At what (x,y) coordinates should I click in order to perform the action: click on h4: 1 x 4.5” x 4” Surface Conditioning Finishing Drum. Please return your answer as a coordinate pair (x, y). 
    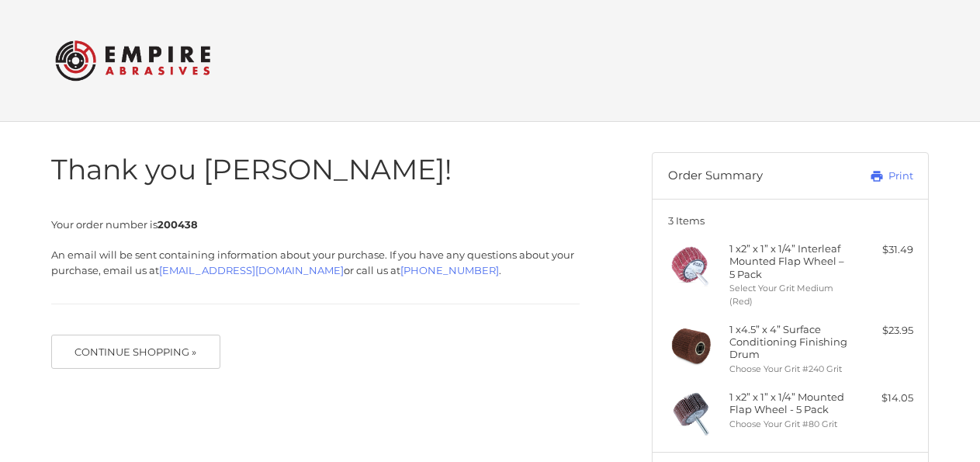
    Looking at the image, I should click on (789, 341).